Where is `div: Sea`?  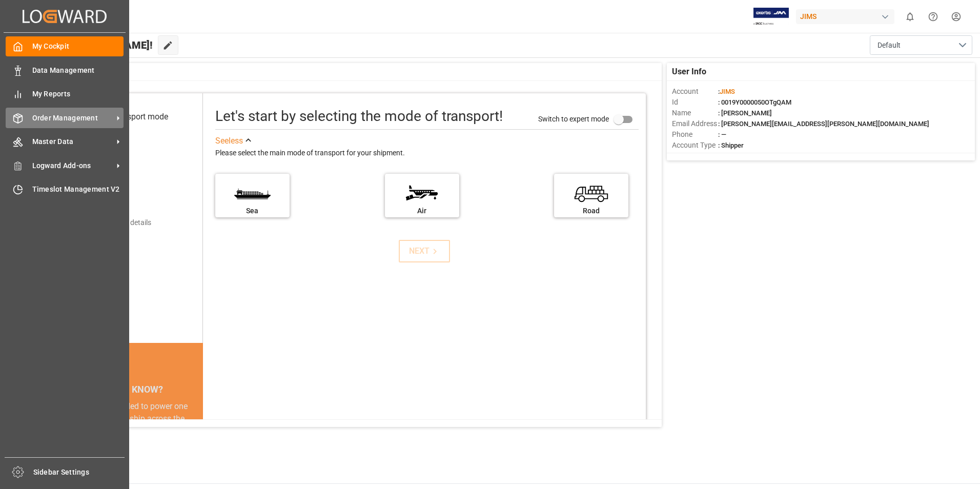
div: Sea is located at coordinates (252, 211).